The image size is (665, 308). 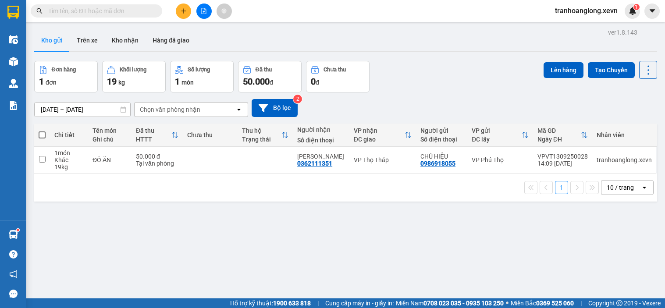 I want to click on span: message, so click(x=13, y=294).